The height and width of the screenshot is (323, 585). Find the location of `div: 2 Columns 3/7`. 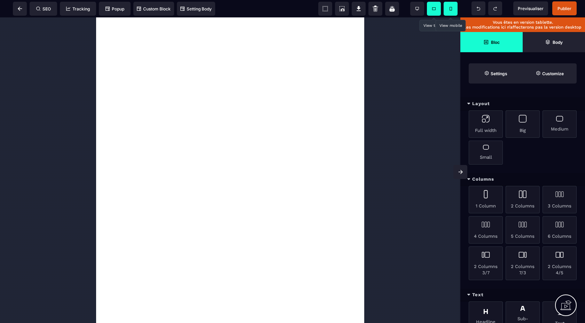

div: 2 Columns 3/7 is located at coordinates (486, 263).